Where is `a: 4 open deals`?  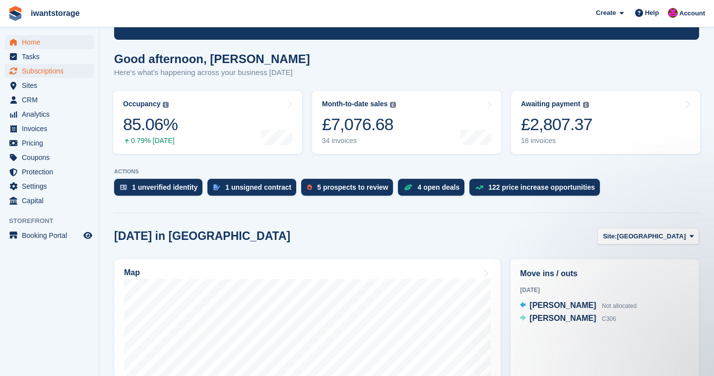 a: 4 open deals is located at coordinates (434, 190).